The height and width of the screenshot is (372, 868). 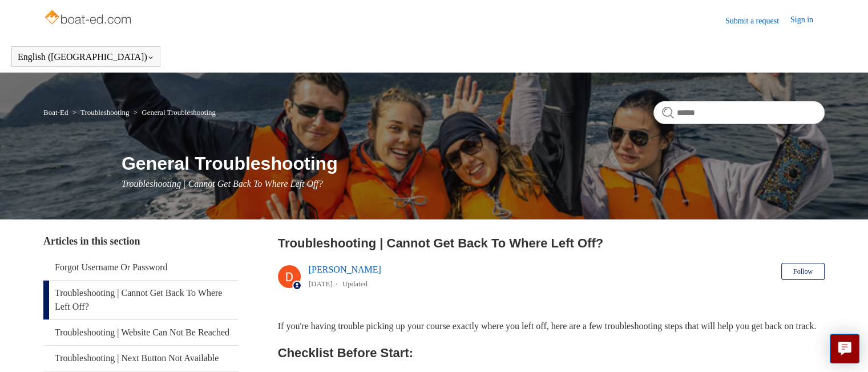 What do you see at coordinates (551, 326) in the screenshot?
I see `p: If you're having trouble picking up your course exactly where you left off, here are a few troubl...` at bounding box center [551, 326].